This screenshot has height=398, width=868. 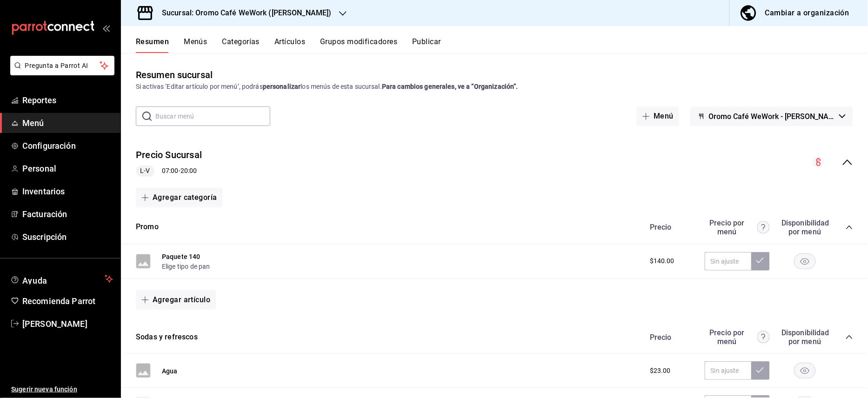 I want to click on div: Cambiar a organización, so click(x=807, y=13).